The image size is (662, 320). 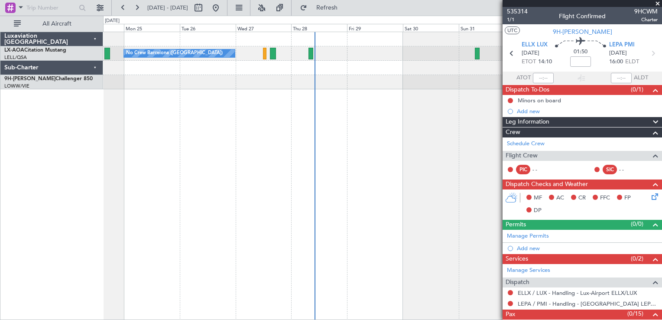 What do you see at coordinates (513, 132) in the screenshot?
I see `span: Crew` at bounding box center [513, 132].